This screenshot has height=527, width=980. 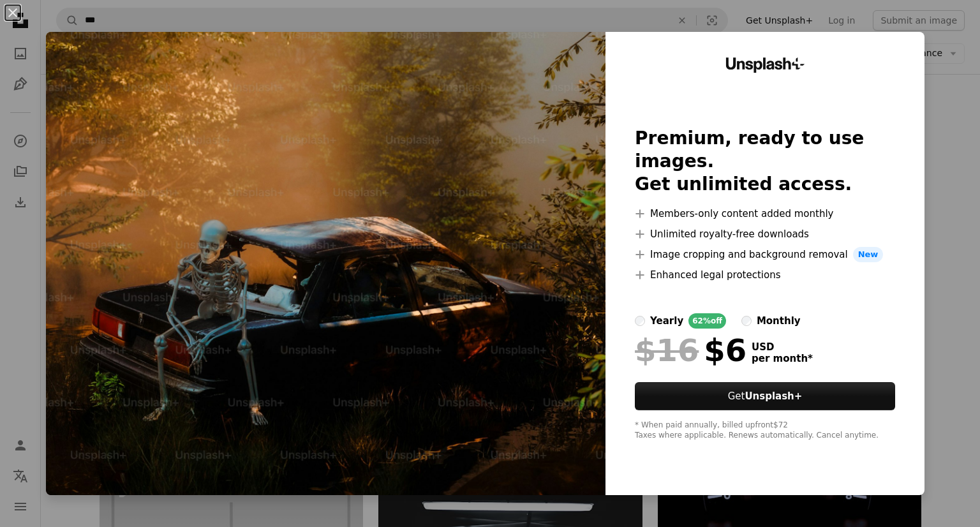 I want to click on input: monthly, so click(x=746, y=321).